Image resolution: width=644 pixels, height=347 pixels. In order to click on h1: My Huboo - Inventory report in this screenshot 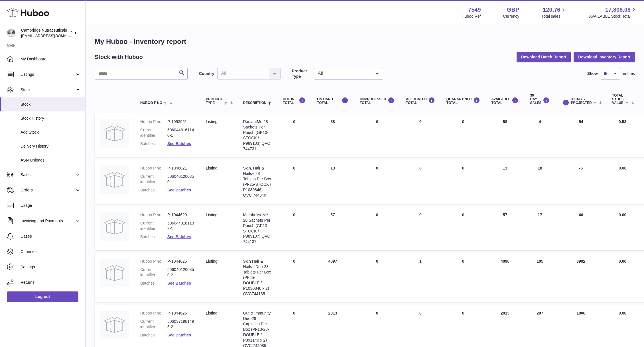, I will do `click(365, 41)`.